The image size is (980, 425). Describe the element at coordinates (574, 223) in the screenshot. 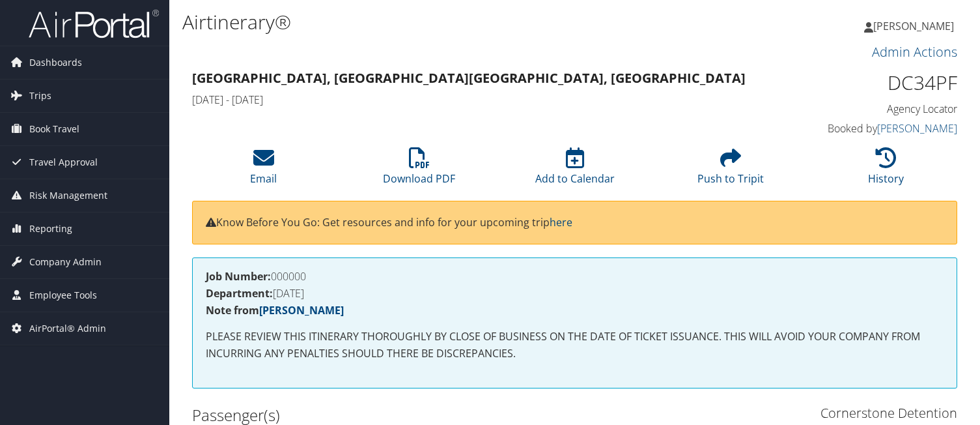

I see `p: Know Before You Go: Get resources and info for your upcoming trip` at that location.